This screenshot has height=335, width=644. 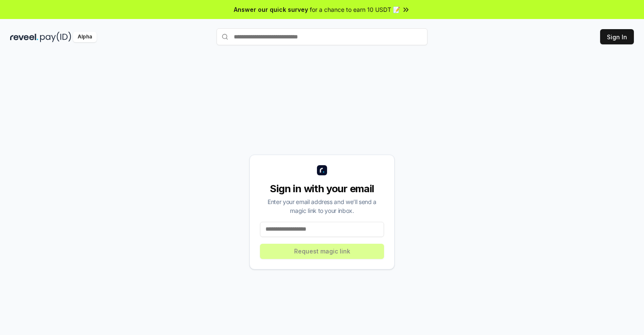 I want to click on img: pay_id, so click(x=56, y=37).